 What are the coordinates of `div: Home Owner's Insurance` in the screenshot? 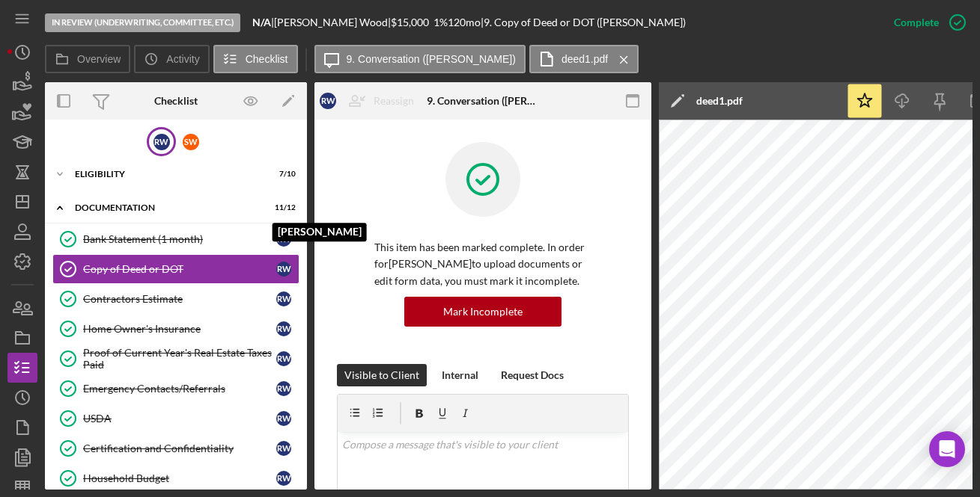 It's located at (179, 329).